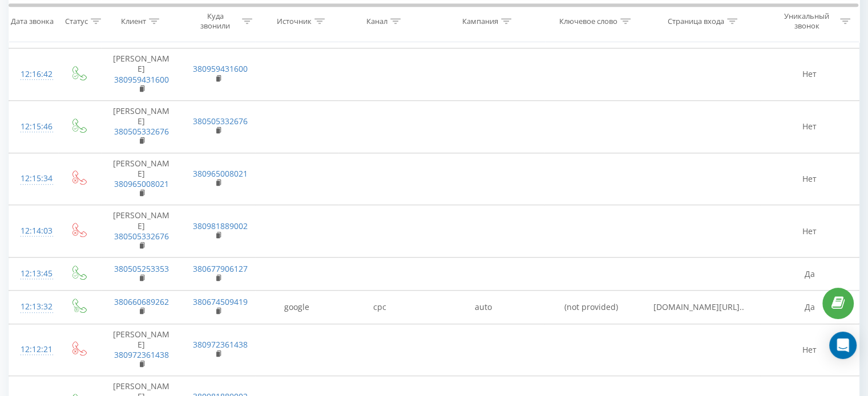 This screenshot has width=868, height=396. Describe the element at coordinates (588, 21) in the screenshot. I see `div: Ключевое слово` at that location.